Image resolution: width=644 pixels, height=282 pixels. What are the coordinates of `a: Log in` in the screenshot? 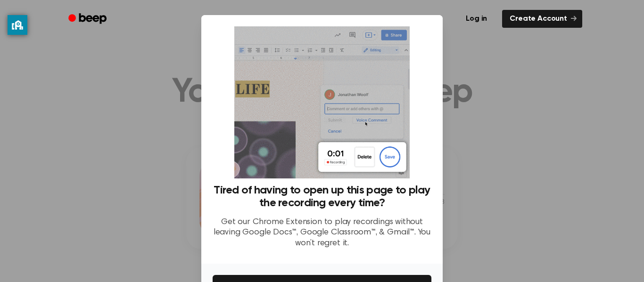 It's located at (476, 19).